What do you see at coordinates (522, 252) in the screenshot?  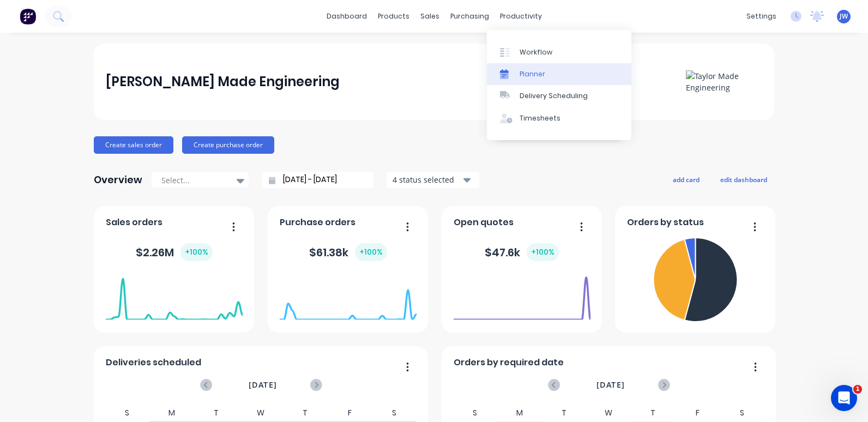 I see `div: $ 47.6k` at bounding box center [522, 252].